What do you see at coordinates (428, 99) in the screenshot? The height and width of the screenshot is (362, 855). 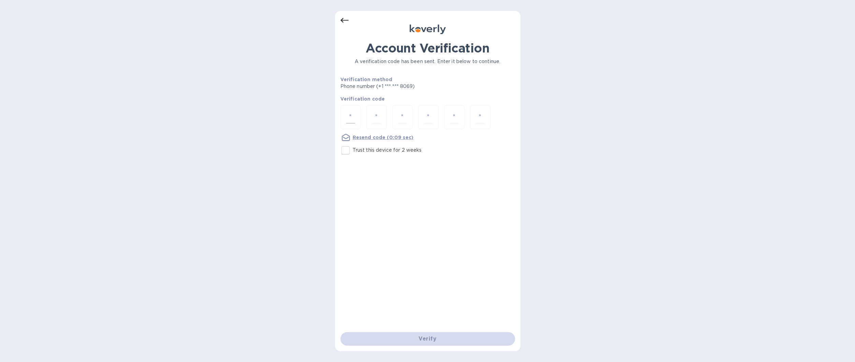 I see `p: Verification code` at bounding box center [428, 99].